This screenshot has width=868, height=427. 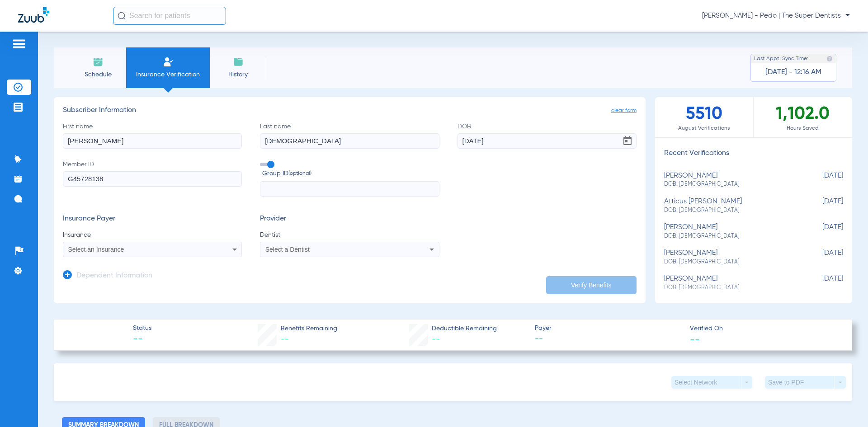 What do you see at coordinates (287, 250) in the screenshot?
I see `span: Select a Dentist` at bounding box center [287, 250].